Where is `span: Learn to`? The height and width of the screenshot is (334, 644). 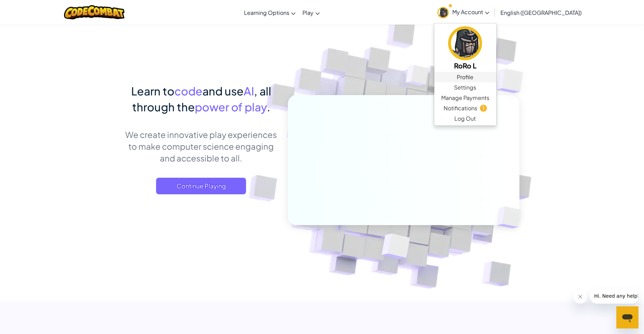
span: Learn to is located at coordinates (152, 91).